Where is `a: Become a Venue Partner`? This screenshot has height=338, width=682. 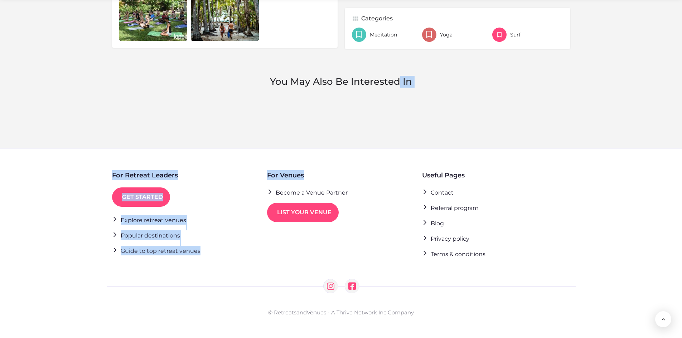
a: Become a Venue Partner is located at coordinates (307, 192).